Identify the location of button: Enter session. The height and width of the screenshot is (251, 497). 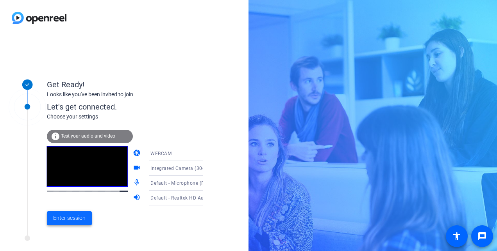
(69, 219).